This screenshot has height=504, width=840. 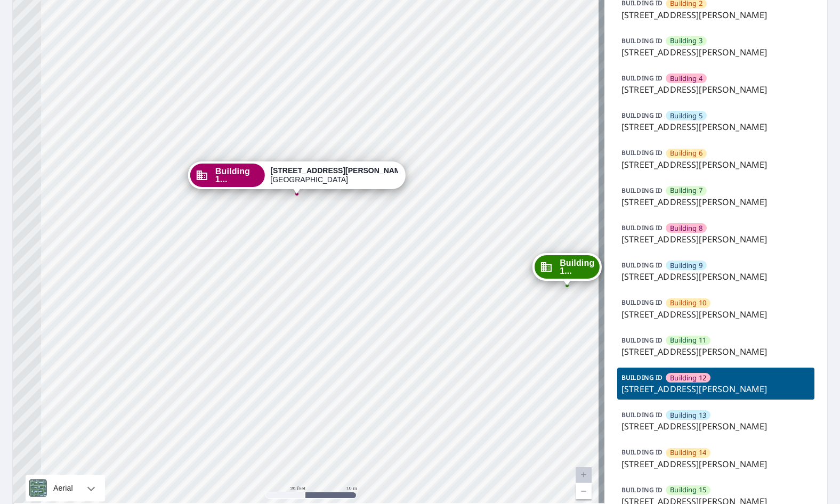 I want to click on span: Building 11, so click(x=688, y=340).